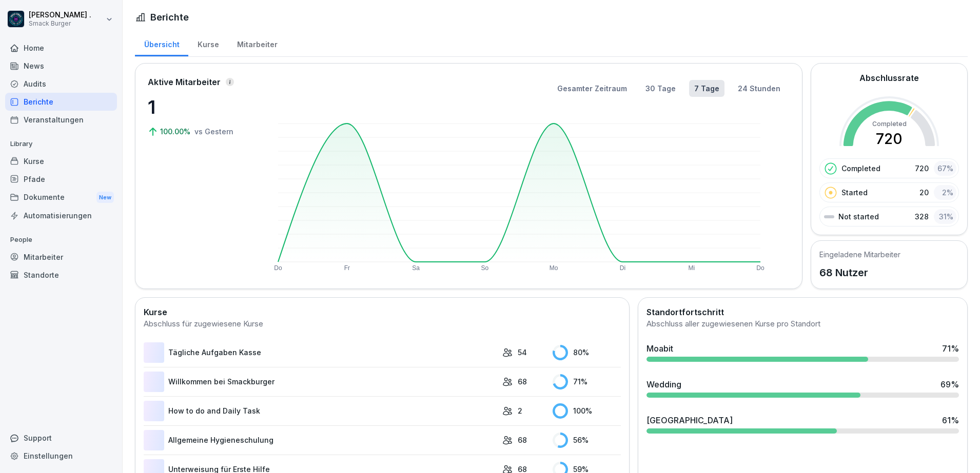  What do you see at coordinates (660, 88) in the screenshot?
I see `button: 30 Tage` at bounding box center [660, 88].